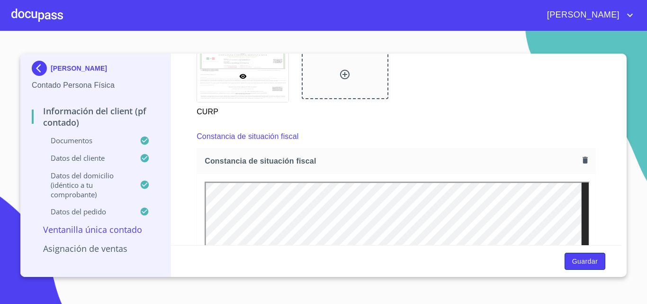  What do you see at coordinates (247, 136) in the screenshot?
I see `p: Constancia de situación fiscal` at bounding box center [247, 136].